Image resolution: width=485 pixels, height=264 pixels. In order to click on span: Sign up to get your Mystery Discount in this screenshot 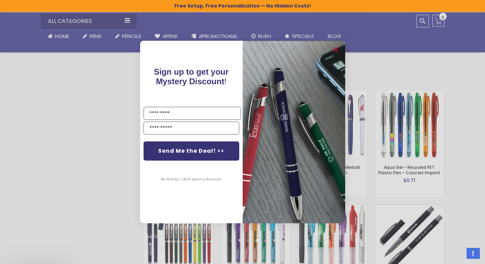, I will do `click(191, 76)`.